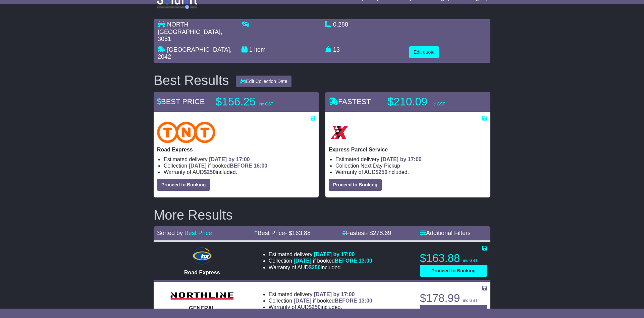 This screenshot has height=318, width=644. What do you see at coordinates (339, 132) in the screenshot?
I see `img: Border Express: Express Parcel Service` at bounding box center [339, 132].